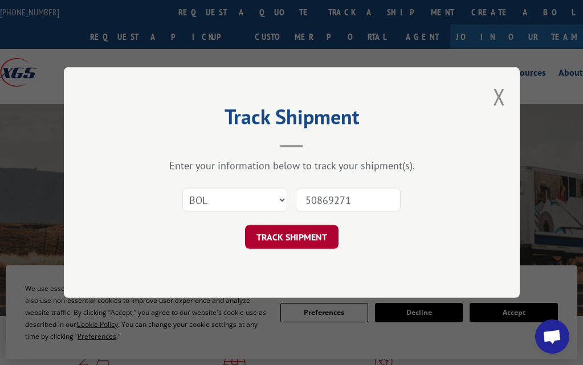  I want to click on button: TRACK SHIPMENT, so click(292, 237).